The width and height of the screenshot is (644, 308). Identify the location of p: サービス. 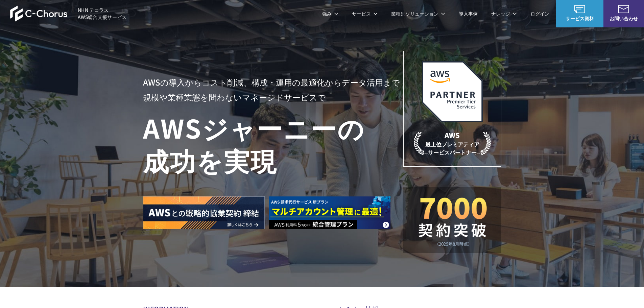
(365, 14).